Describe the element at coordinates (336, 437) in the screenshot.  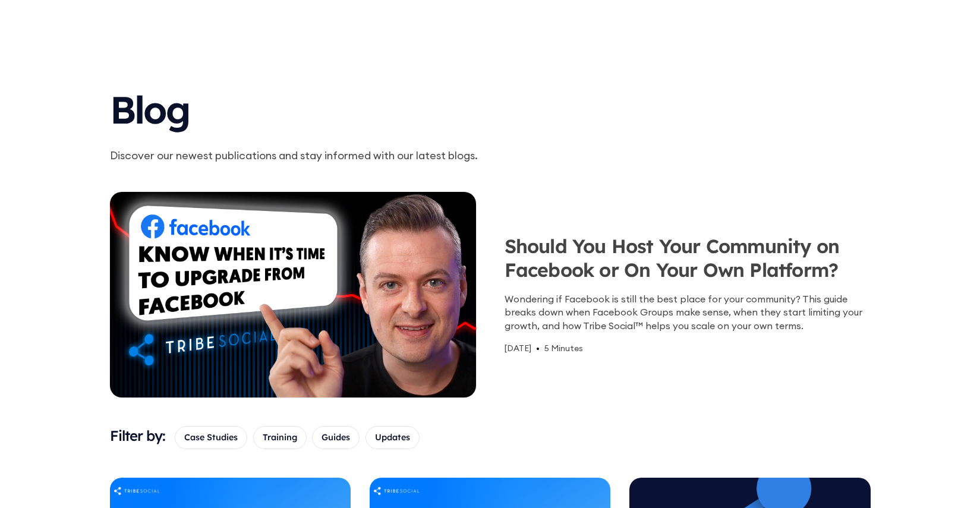
I see `span: Guides` at that location.